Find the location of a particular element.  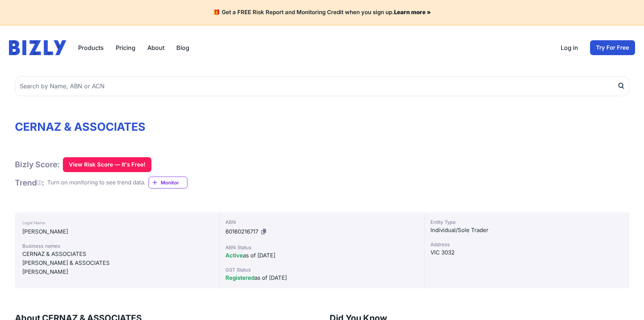

div: Business names is located at coordinates (117, 246).